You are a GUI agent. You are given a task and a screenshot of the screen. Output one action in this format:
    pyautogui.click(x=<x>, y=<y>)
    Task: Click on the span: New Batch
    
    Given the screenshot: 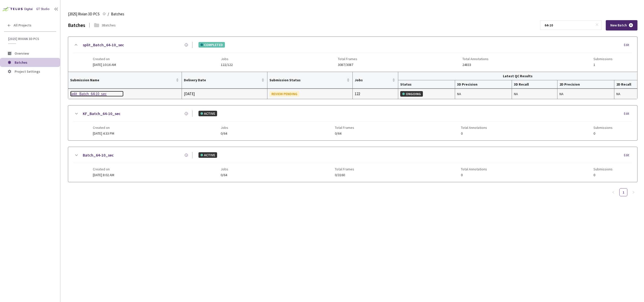 What is the action you would take?
    pyautogui.click(x=619, y=25)
    